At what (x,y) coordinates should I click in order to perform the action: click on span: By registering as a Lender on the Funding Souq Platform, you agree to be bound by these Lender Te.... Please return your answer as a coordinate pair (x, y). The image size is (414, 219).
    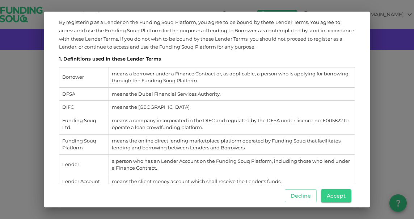
    Looking at the image, I should click on (207, 34).